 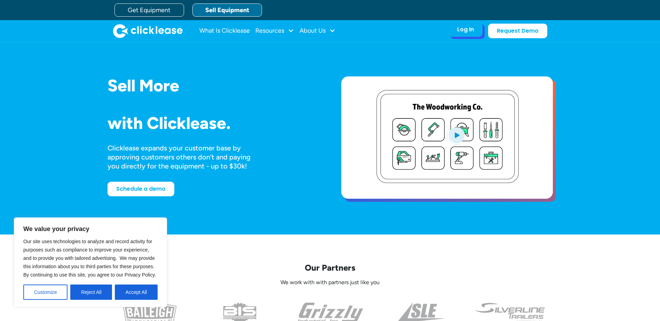 I want to click on a: Schedule a demo, so click(x=141, y=189).